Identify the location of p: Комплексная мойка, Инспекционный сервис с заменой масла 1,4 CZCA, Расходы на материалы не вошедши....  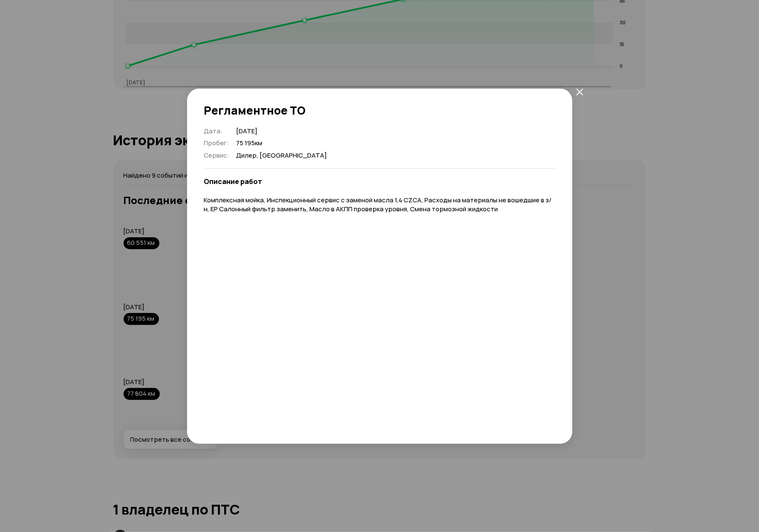
(380, 205).